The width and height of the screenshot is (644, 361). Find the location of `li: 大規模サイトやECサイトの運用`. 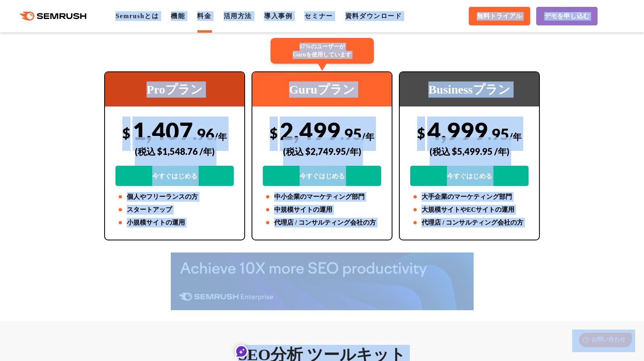

li: 大規模サイトやECサイトの運用 is located at coordinates (469, 210).